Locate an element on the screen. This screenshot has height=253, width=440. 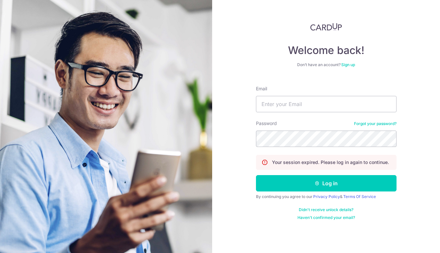
button: Log in is located at coordinates (327, 183).